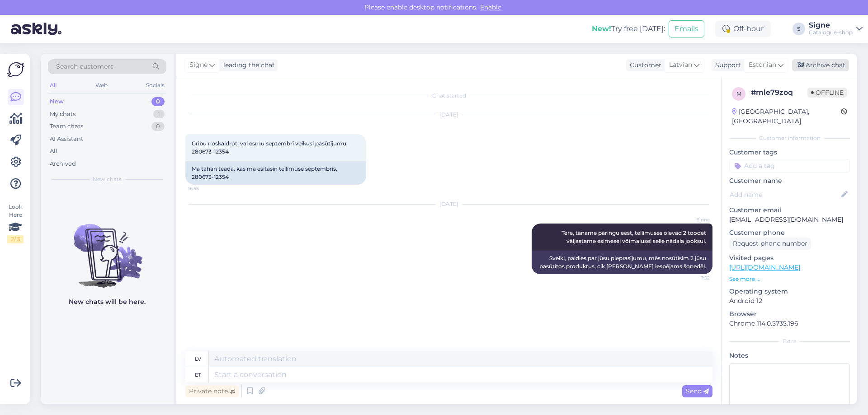  I want to click on div: Customer information, so click(789, 139).